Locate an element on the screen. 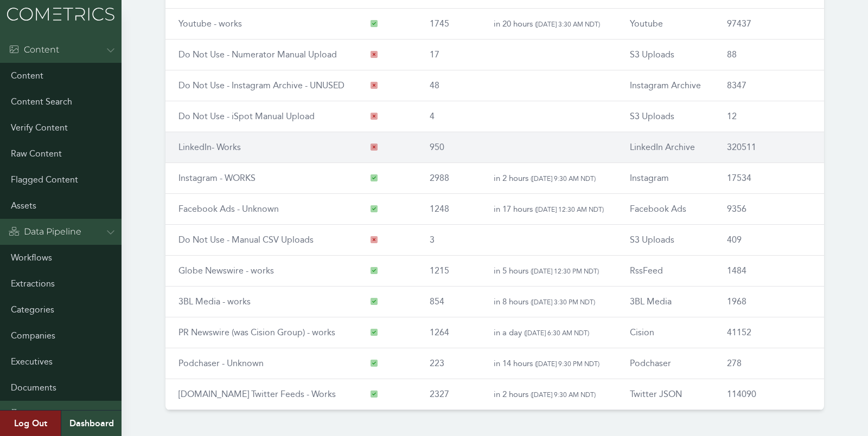  td: 17534 is located at coordinates (769, 178).